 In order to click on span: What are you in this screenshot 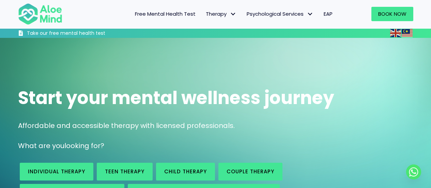, I will do `click(41, 145)`.